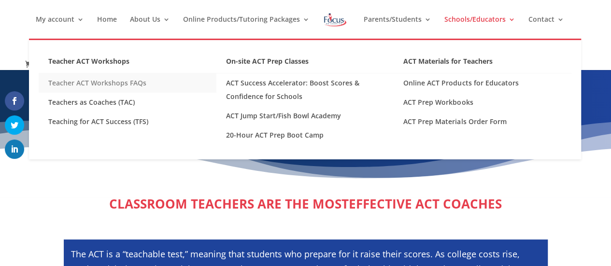 The height and width of the screenshot is (266, 611). I want to click on a: ACT Materials for Teachers, so click(483, 64).